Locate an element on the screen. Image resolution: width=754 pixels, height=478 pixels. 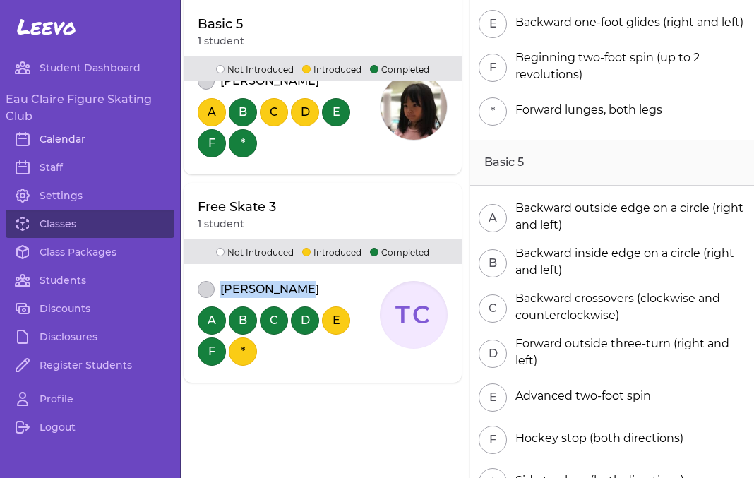
div: Beginning two-foot spin (up to 2 revolutions) is located at coordinates (628, 66).